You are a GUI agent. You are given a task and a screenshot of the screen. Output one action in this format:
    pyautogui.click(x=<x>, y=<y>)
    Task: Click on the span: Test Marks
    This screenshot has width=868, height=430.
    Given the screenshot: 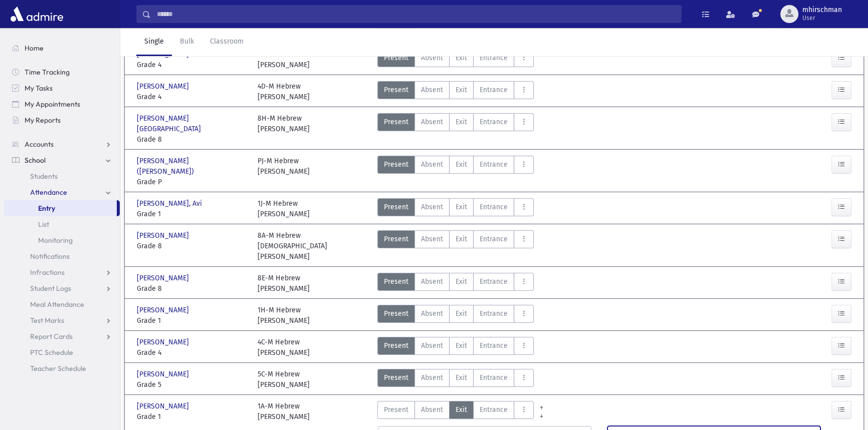 What is the action you would take?
    pyautogui.click(x=47, y=320)
    